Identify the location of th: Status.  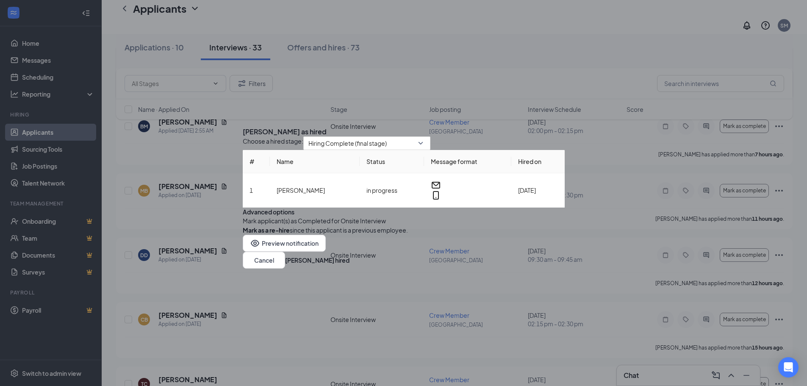
(391, 161).